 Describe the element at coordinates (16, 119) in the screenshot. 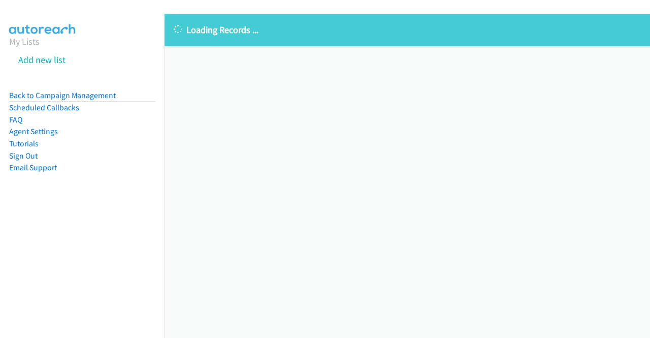

I see `a: FAQ` at that location.